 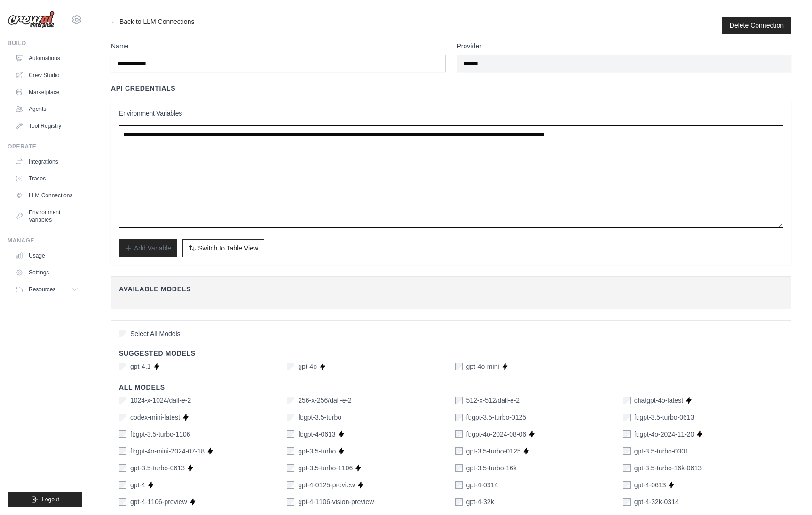 I want to click on label: chatgpt-4o-latest, so click(x=659, y=400).